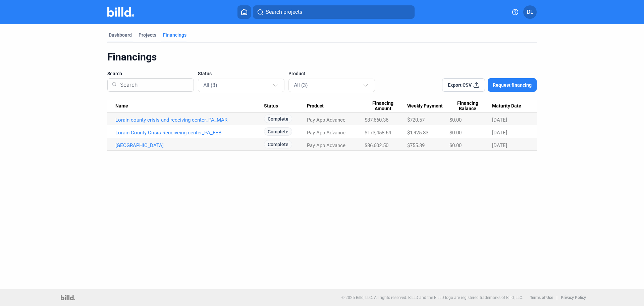 The height and width of the screenshot is (306, 644). Describe the element at coordinates (507, 106) in the screenshot. I see `span: Maturity Date` at that location.